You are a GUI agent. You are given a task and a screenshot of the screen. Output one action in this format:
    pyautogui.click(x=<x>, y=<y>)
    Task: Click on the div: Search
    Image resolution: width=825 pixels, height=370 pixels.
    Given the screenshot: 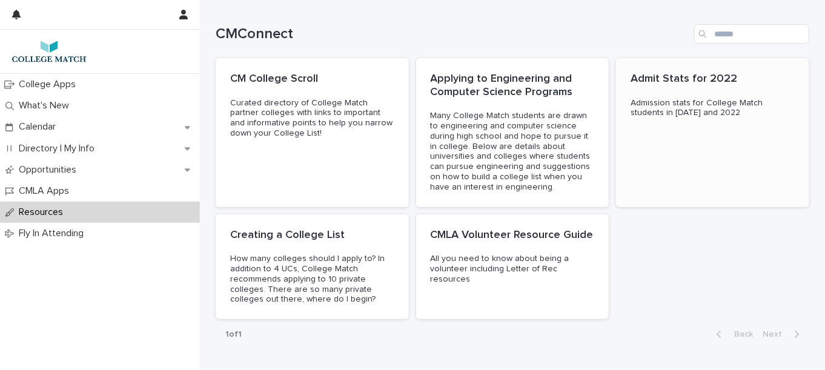 What is the action you would take?
    pyautogui.click(x=752, y=34)
    